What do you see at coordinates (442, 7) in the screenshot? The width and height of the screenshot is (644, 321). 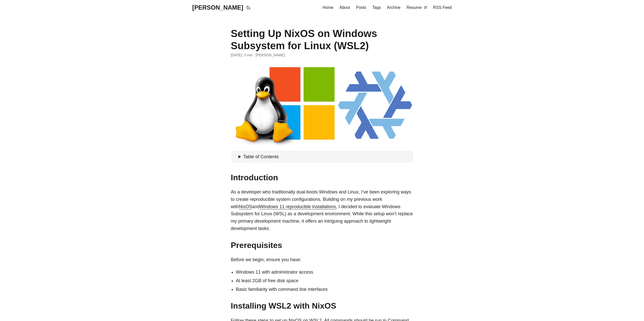 I see `span: RSS Feed` at bounding box center [442, 7].